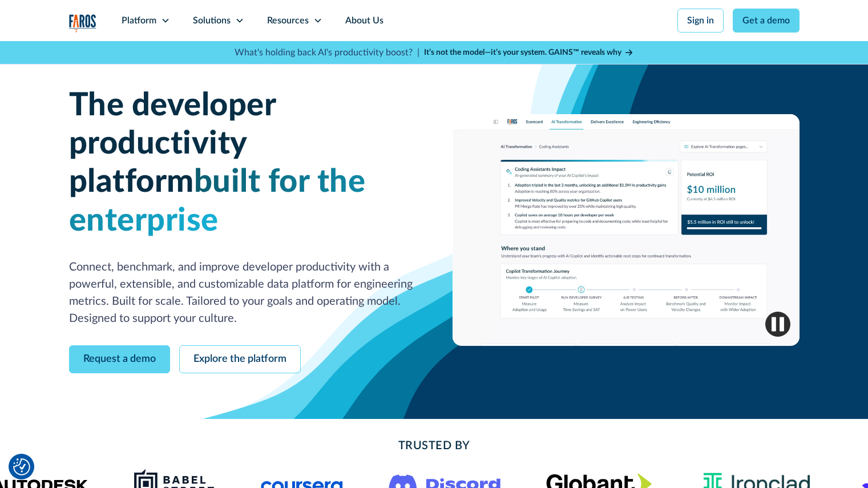 The image size is (868, 488). What do you see at coordinates (242, 293) in the screenshot?
I see `p: Connect, benchmark, and improve developer productivity with a powerful, extensible, and customiza...` at bounding box center [242, 293].